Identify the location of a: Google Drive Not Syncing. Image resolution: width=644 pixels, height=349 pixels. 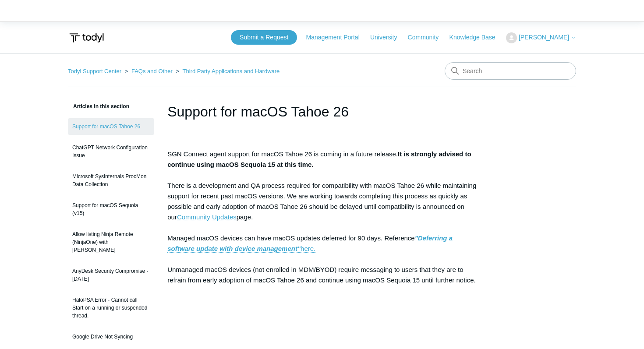
(110, 337).